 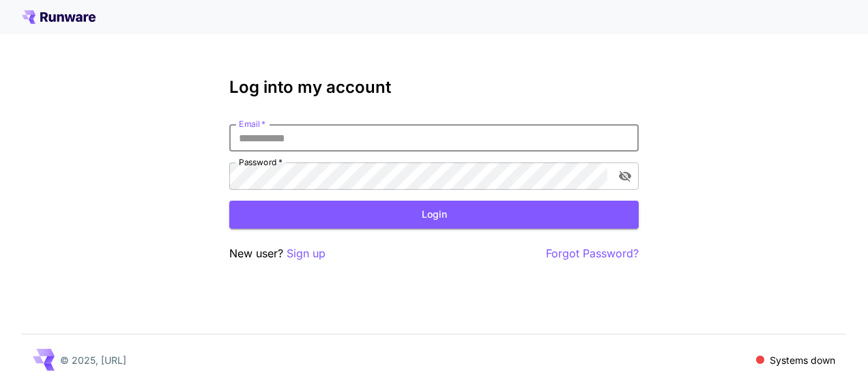 What do you see at coordinates (306, 253) in the screenshot?
I see `button: Sign up` at bounding box center [306, 253].